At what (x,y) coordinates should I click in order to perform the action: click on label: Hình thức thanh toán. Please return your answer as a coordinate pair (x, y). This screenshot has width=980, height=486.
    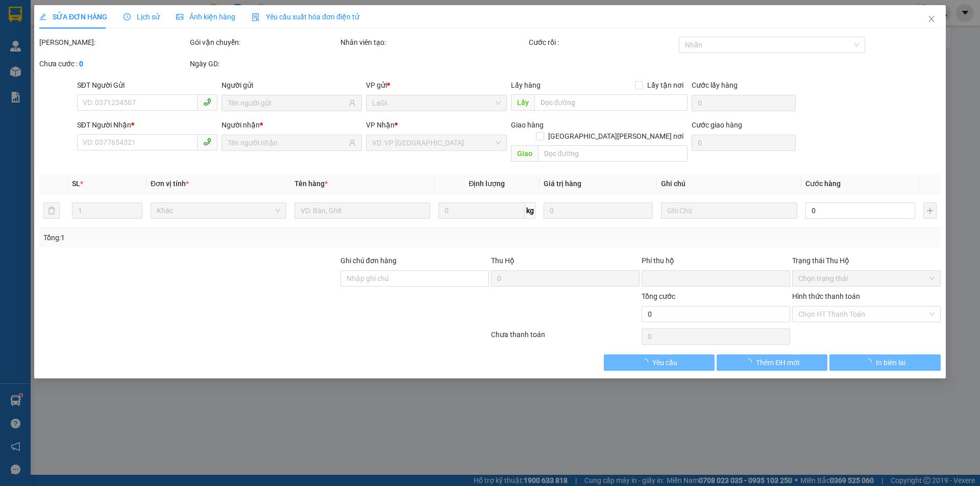
    Looking at the image, I should click on (826, 297).